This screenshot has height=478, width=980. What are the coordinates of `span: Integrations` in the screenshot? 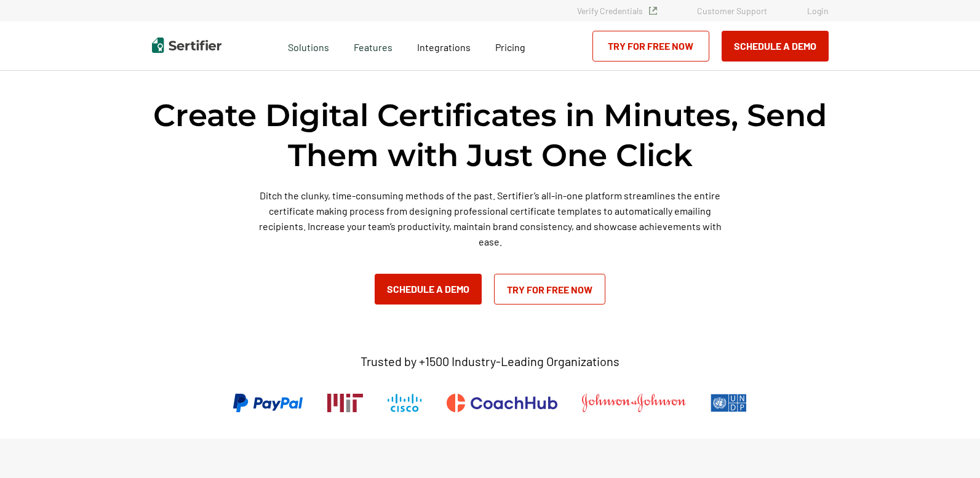 It's located at (444, 47).